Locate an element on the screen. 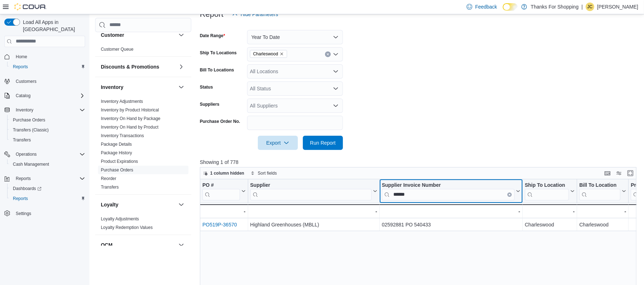 Image resolution: width=644 pixels, height=285 pixels. div: Supplier Invoice Number is located at coordinates (448, 185).